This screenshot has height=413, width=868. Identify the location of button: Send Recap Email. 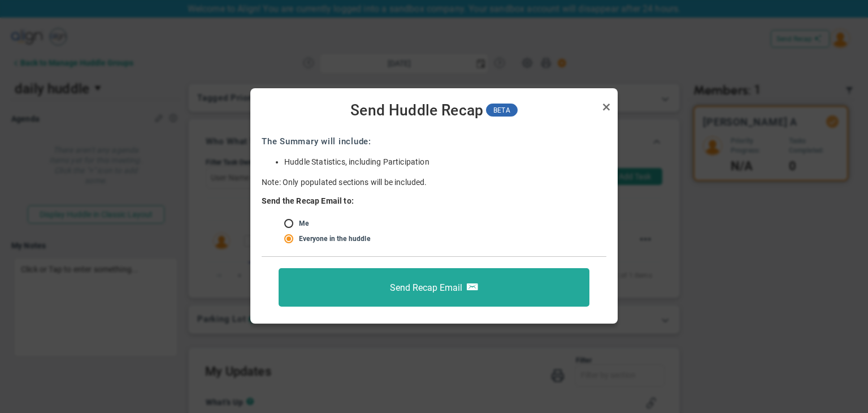
(434, 287).